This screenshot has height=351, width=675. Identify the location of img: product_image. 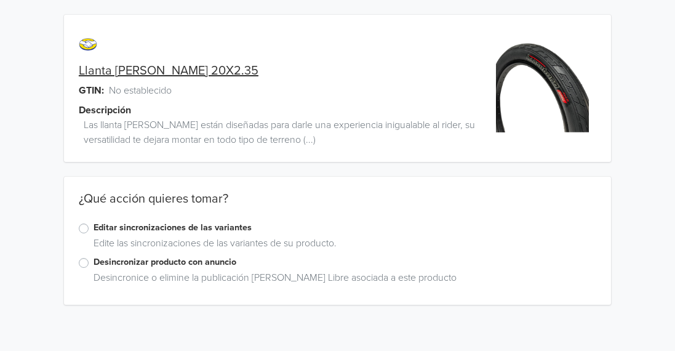
(542, 85).